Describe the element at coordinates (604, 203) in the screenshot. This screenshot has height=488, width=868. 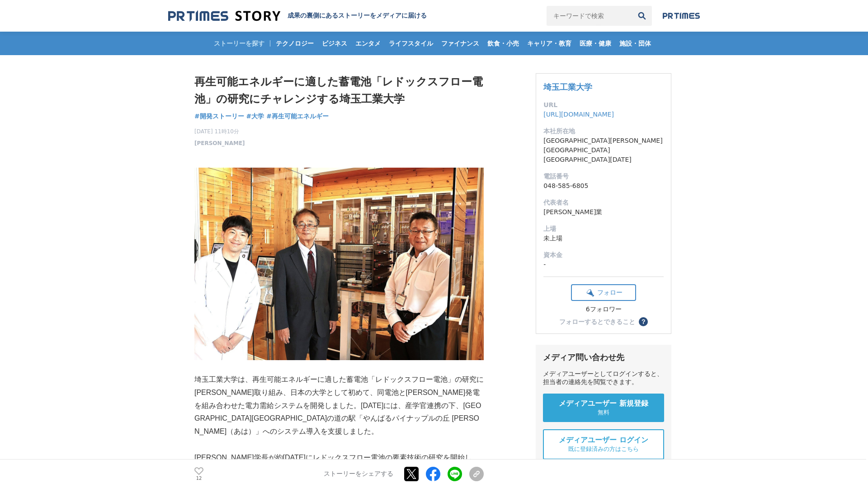
I see `dt: 代表者名` at that location.